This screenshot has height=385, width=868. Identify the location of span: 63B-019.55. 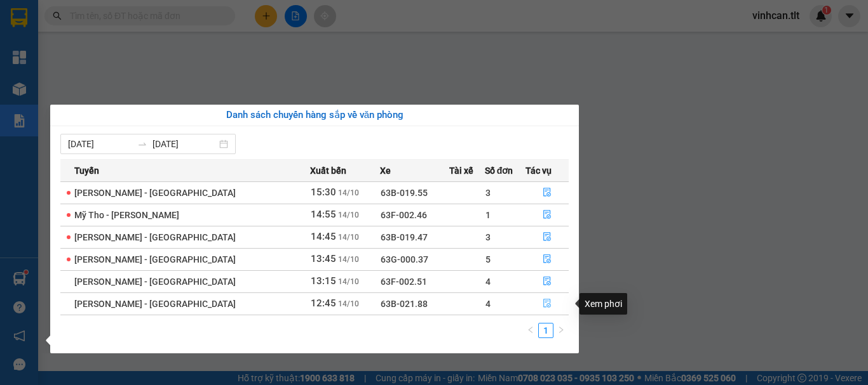
(404, 193).